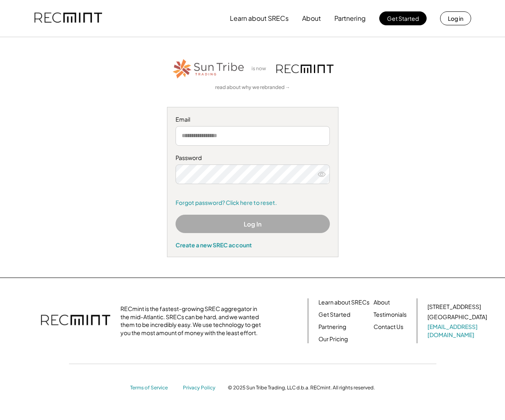 Image resolution: width=505 pixels, height=420 pixels. What do you see at coordinates (311, 18) in the screenshot?
I see `button: About` at bounding box center [311, 18].